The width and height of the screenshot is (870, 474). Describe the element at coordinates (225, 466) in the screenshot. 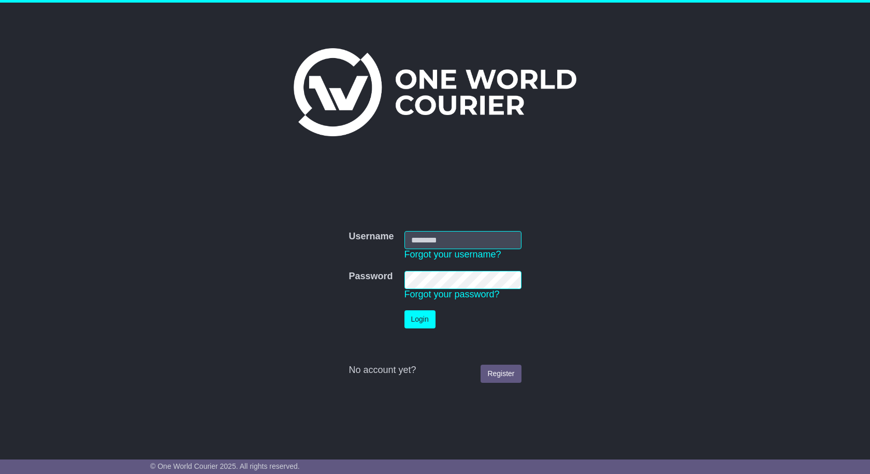

I see `span: © One World Courier 2025. All rights reserved.` at that location.